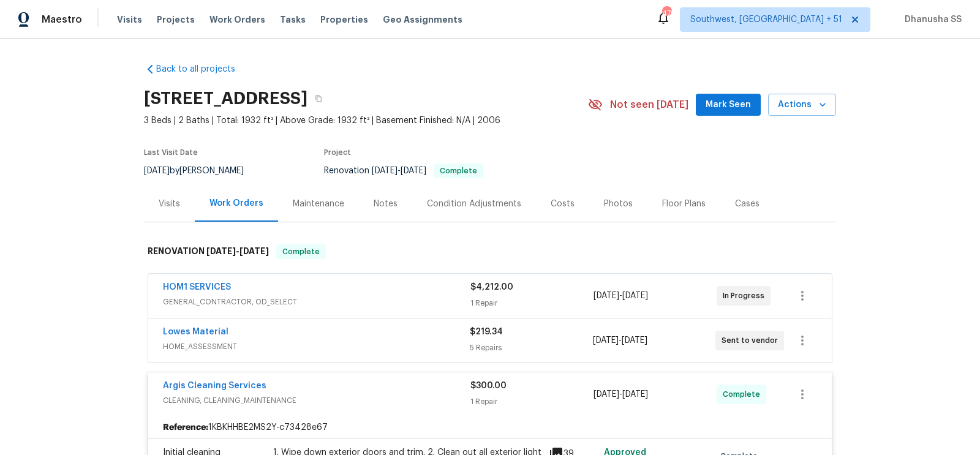 Image resolution: width=980 pixels, height=455 pixels. I want to click on a: Lowes Material, so click(196, 332).